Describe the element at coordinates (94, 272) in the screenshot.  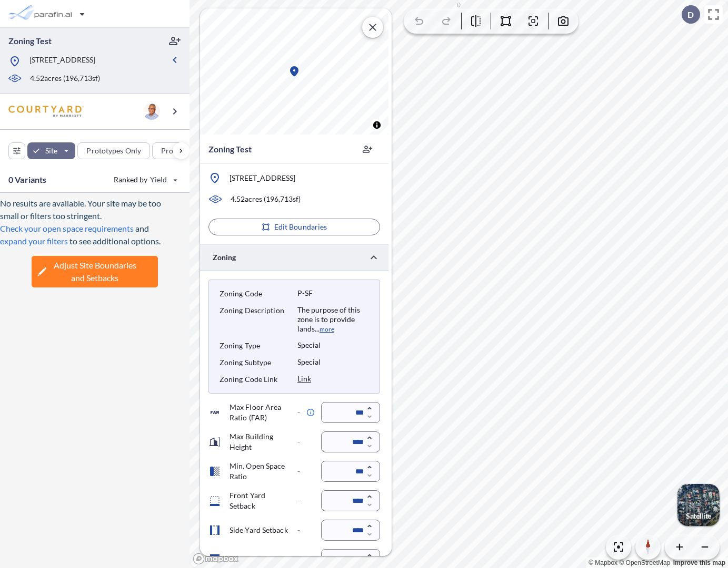
I see `span: Adjust Site Boundaries and Setbacks` at that location.